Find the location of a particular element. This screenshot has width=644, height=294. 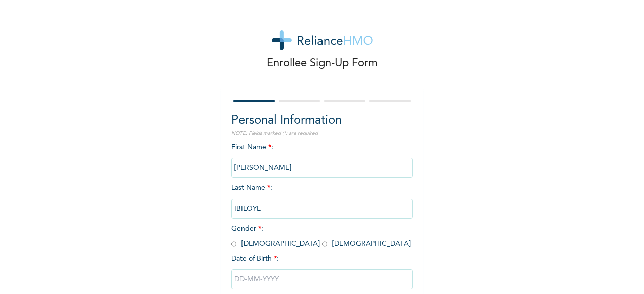

p: Enrollee Sign-Up Form is located at coordinates (322, 63).